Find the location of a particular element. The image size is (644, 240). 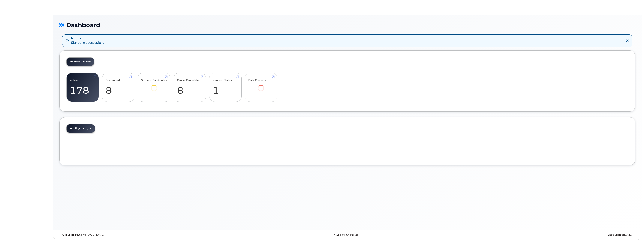

a: Mobility Charges is located at coordinates (80, 129).